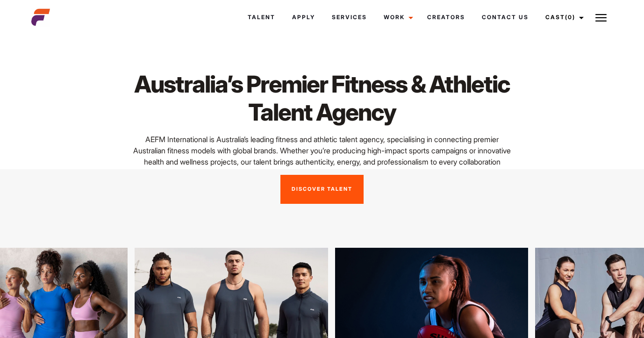 This screenshot has width=644, height=338. What do you see at coordinates (446, 17) in the screenshot?
I see `a: Creators` at bounding box center [446, 17].